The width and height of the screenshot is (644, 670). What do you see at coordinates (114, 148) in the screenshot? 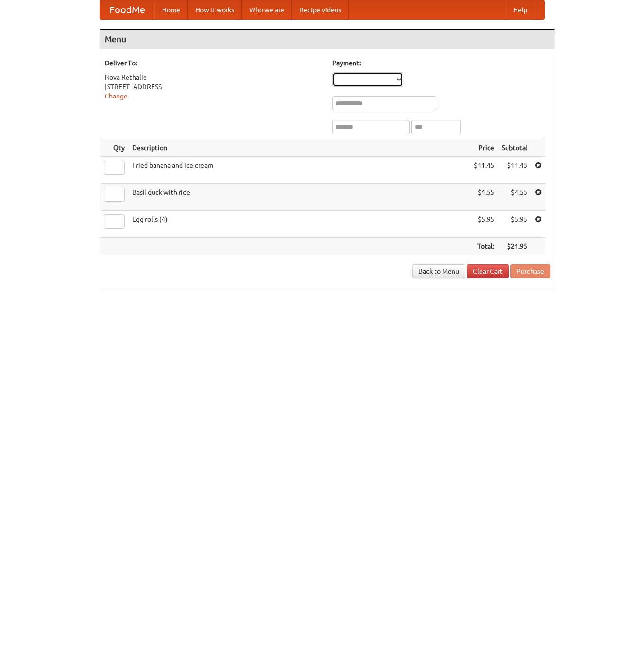
I see `th: Qty` at bounding box center [114, 148].